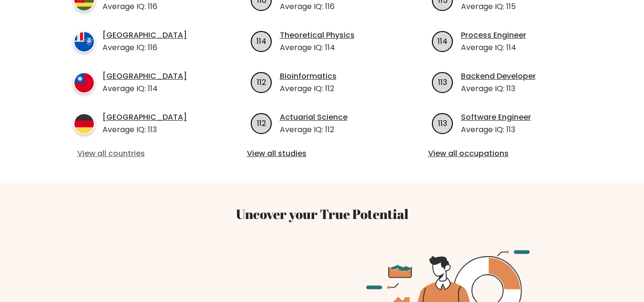  I want to click on a: Theoretical Physics, so click(317, 35).